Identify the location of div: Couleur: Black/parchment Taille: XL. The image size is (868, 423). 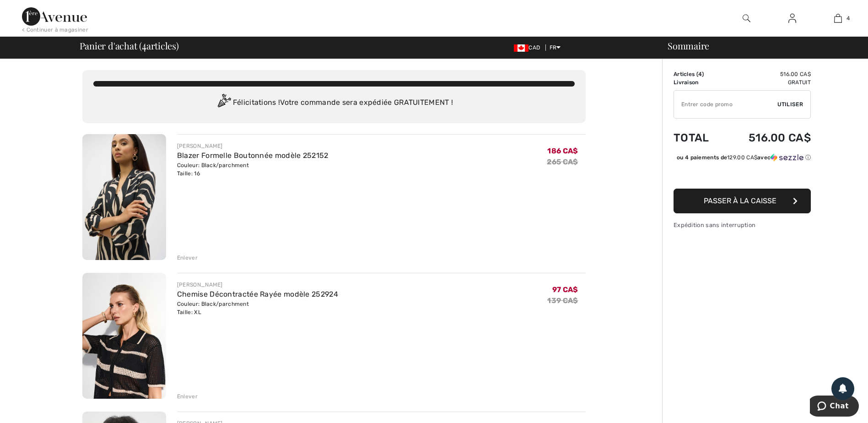
(258, 308).